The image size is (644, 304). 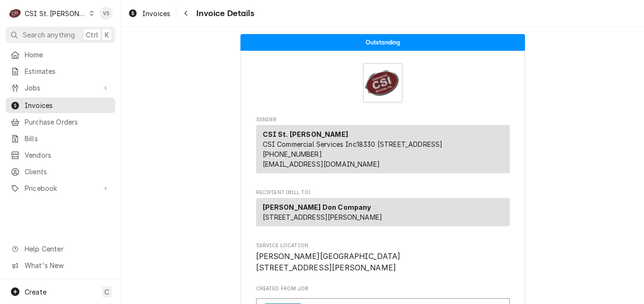 What do you see at coordinates (15, 13) in the screenshot?
I see `div: CSI St. Louis's Avatar` at bounding box center [15, 13].